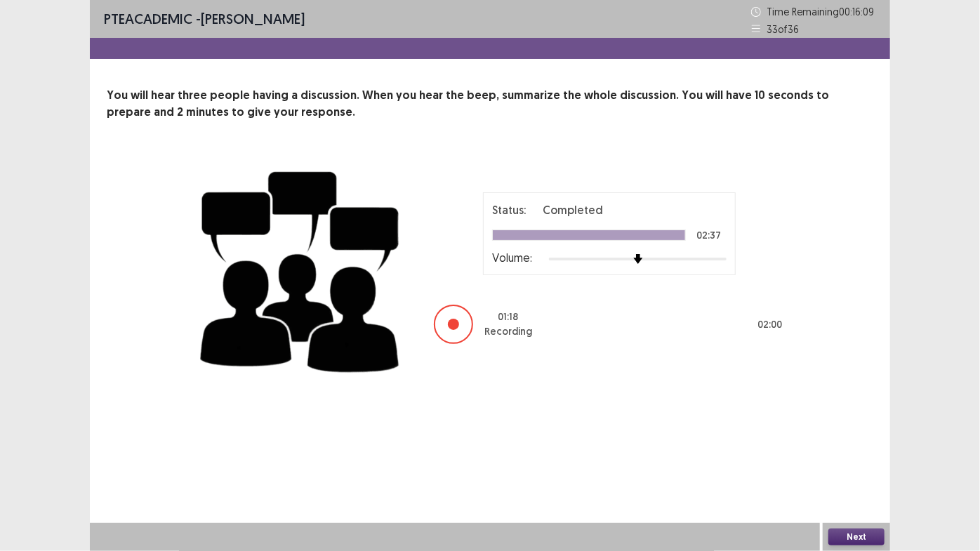  Describe the element at coordinates (148, 18) in the screenshot. I see `span: PTE academic` at that location.